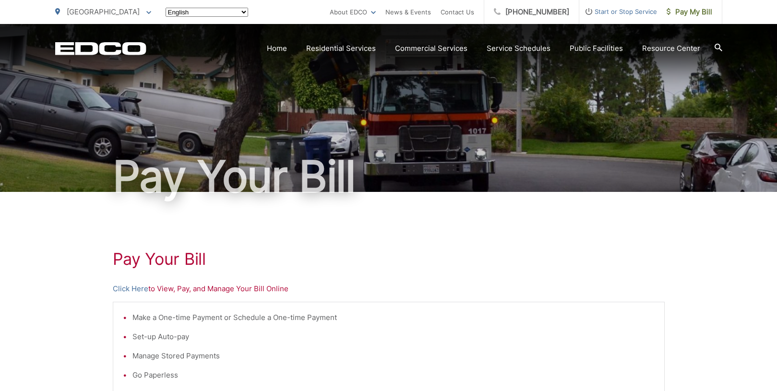 The width and height of the screenshot is (777, 391). Describe the element at coordinates (131, 289) in the screenshot. I see `a: Click Here` at that location.